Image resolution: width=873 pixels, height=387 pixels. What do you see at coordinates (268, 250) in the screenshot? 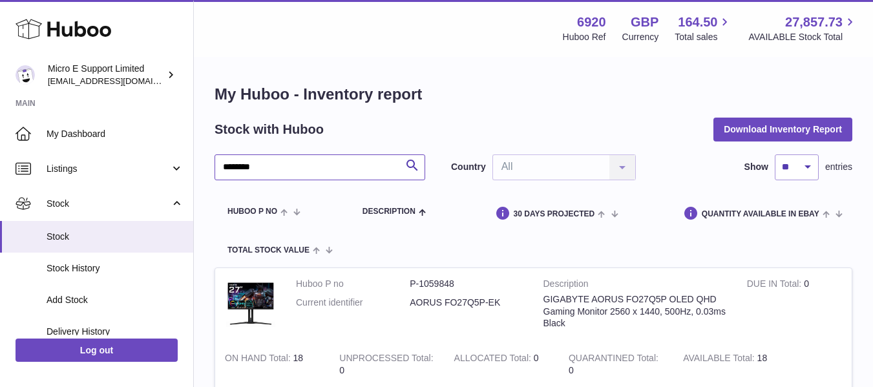
I see `span: Total stock value` at bounding box center [268, 250].